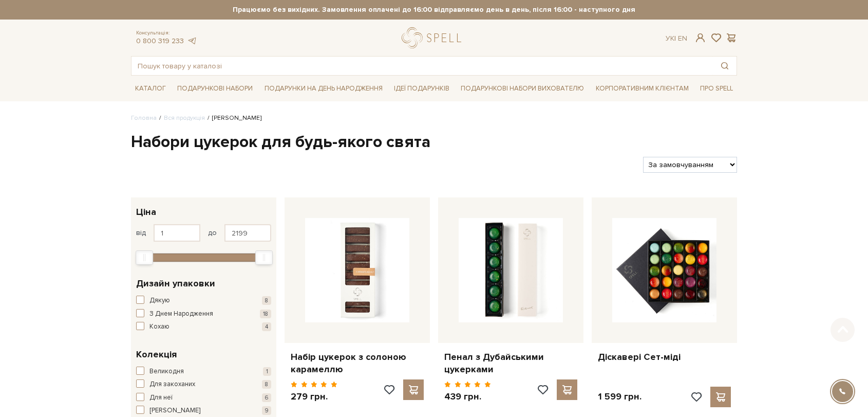 The height and width of the screenshot is (417, 868). Describe the element at coordinates (267, 410) in the screenshot. I see `span: 9` at that location.